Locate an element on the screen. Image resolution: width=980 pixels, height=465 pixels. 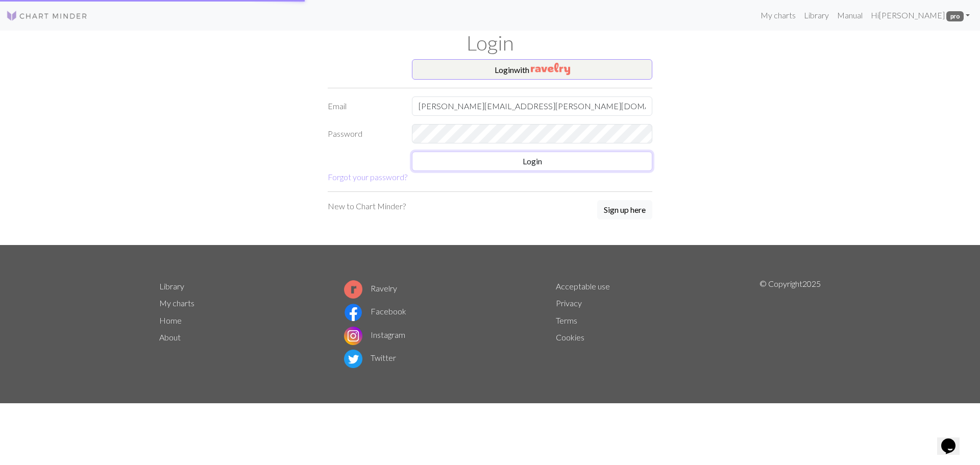
a: Twitter is located at coordinates (370, 358).